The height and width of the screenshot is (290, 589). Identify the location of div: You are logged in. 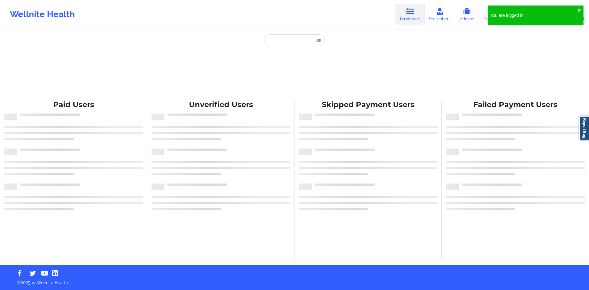
(534, 15).